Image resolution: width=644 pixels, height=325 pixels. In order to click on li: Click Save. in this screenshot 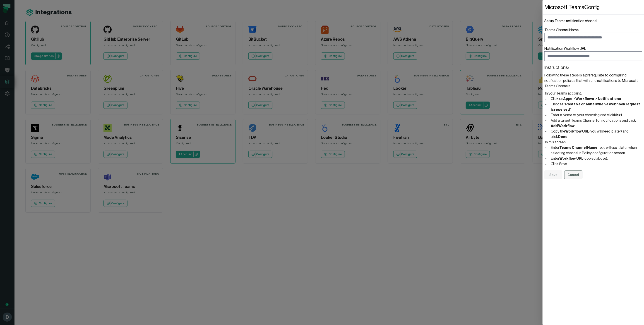, I will do `click(596, 164)`.